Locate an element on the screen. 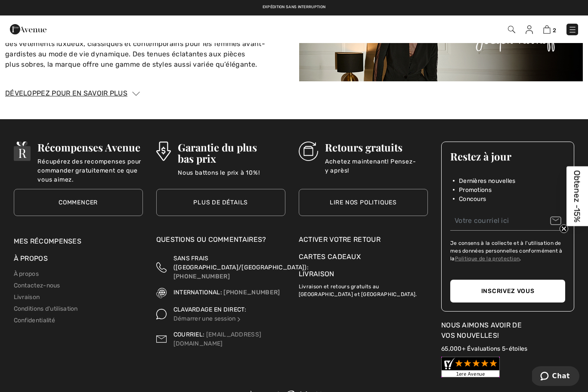 The height and width of the screenshot is (392, 588). h3: Restez à jour is located at coordinates (508, 156).